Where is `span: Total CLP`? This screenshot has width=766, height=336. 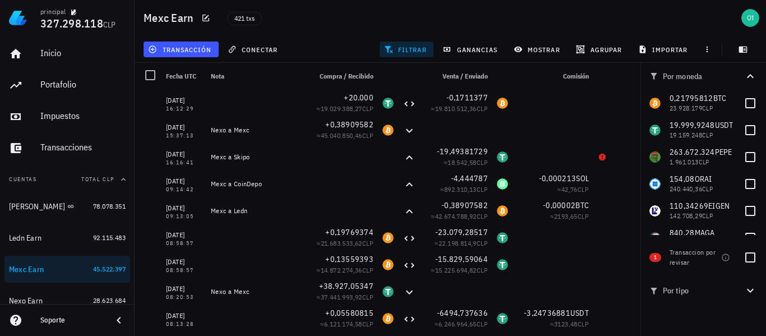 span: Total CLP is located at coordinates (98, 179).